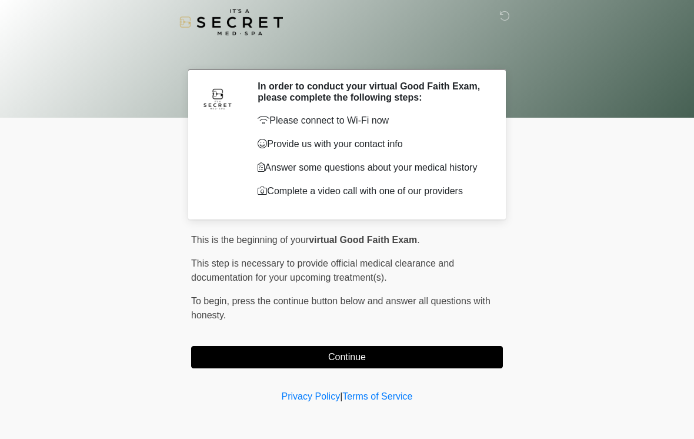  I want to click on span: This step is necessary to provide official medical clearance and documentation for your upcoming ..., so click(322, 270).